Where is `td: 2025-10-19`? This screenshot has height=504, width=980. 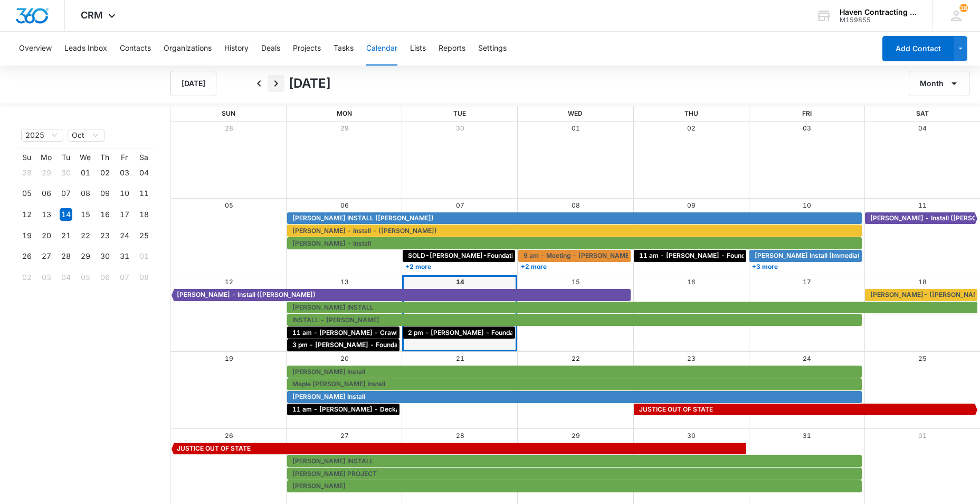 td: 2025-10-19 is located at coordinates (26, 235).